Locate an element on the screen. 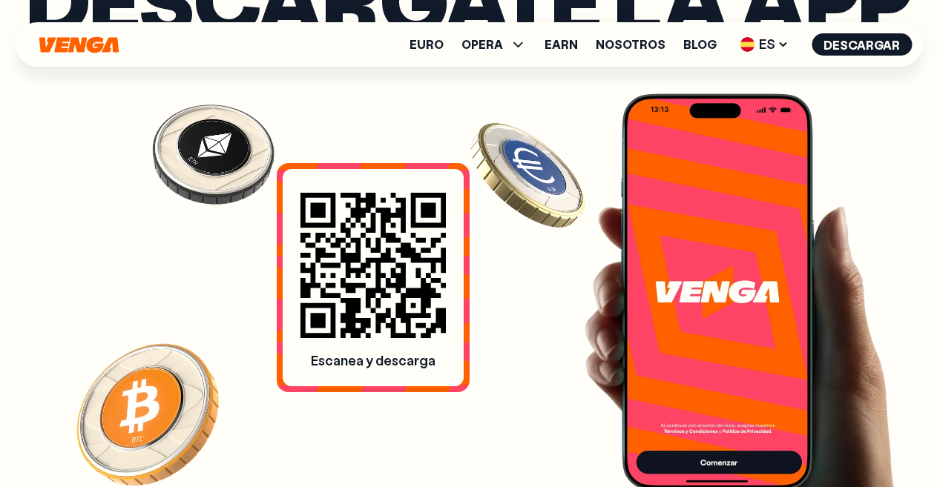 Image resolution: width=937 pixels, height=487 pixels. span: Escanea y descarga is located at coordinates (373, 361).